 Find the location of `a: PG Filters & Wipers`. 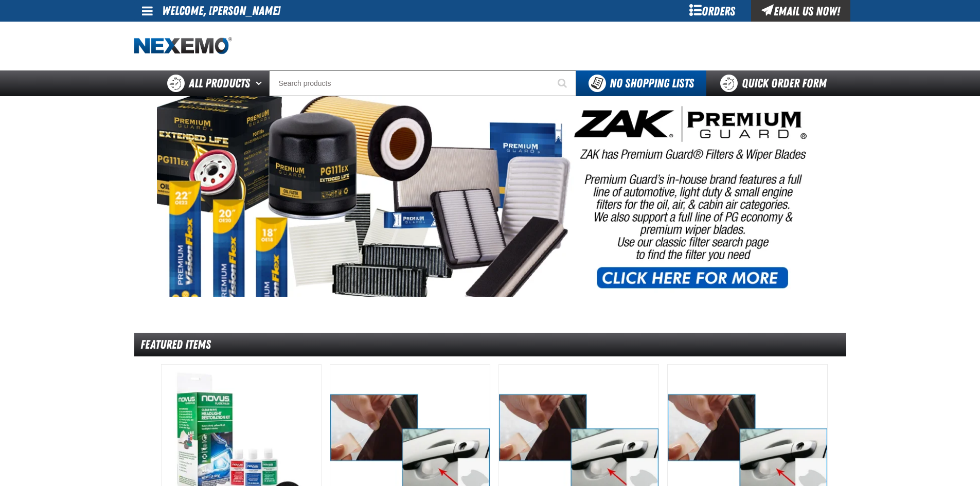

a: PG Filters & Wipers is located at coordinates (490, 197).